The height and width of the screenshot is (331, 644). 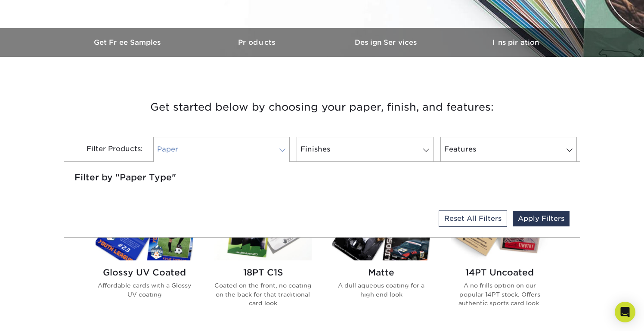 I want to click on div: Open Intercom Messenger, so click(x=625, y=312).